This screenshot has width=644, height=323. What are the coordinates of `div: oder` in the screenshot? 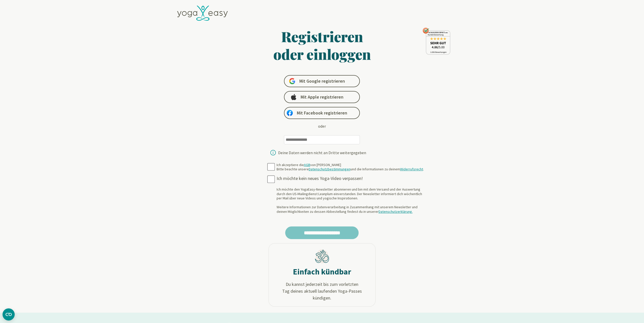 It's located at (322, 126).